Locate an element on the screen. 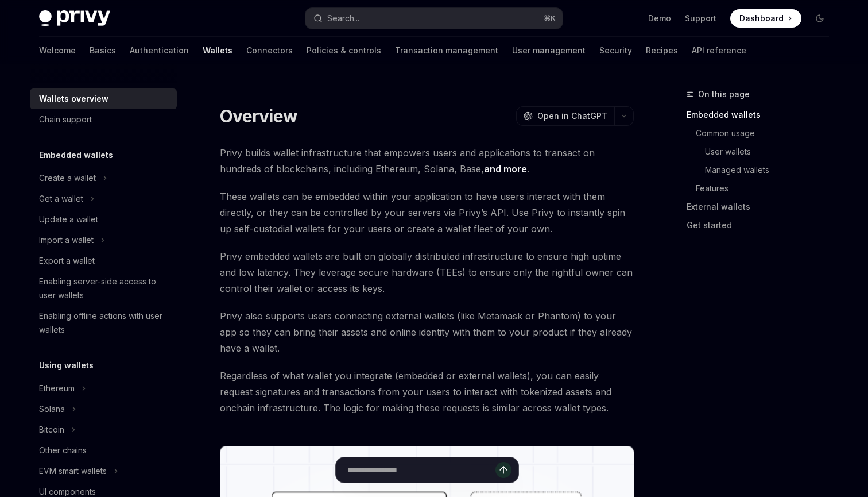  span: On this page is located at coordinates (724, 94).